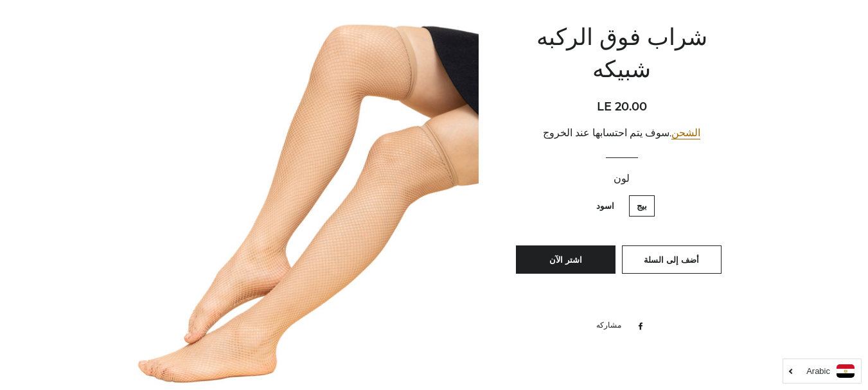 The width and height of the screenshot is (868, 390). I want to click on a: الشحن, so click(685, 133).